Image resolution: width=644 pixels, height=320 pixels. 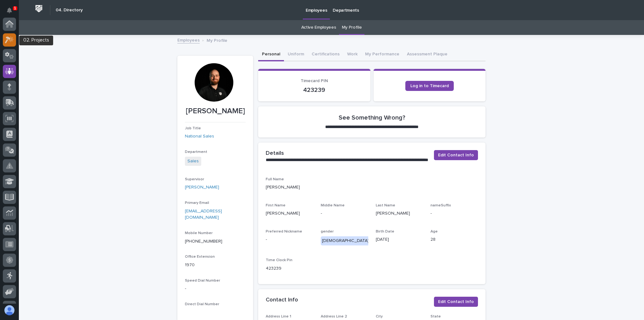 What do you see at coordinates (12, 13) in the screenshot?
I see `div: Notifications1` at bounding box center [12, 13].